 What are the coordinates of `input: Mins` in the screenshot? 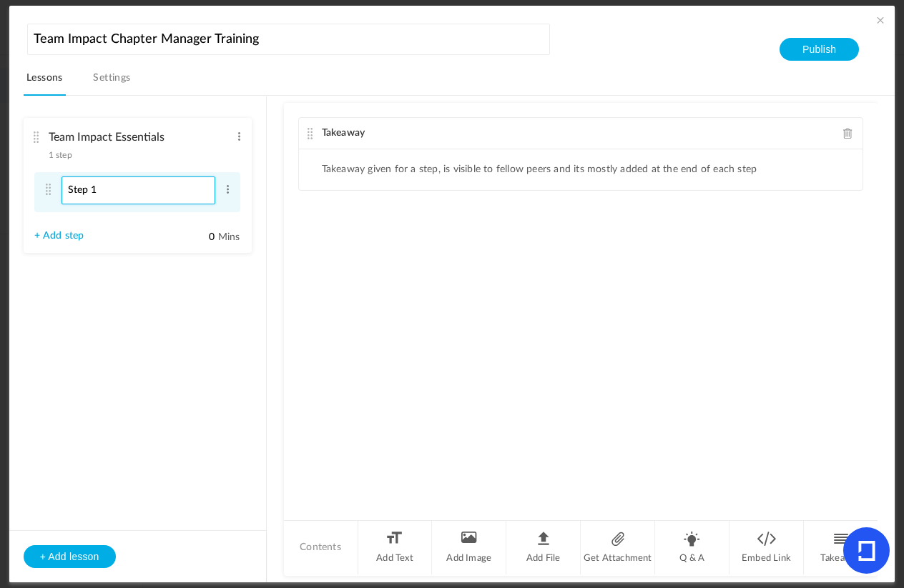 It's located at (197, 237).